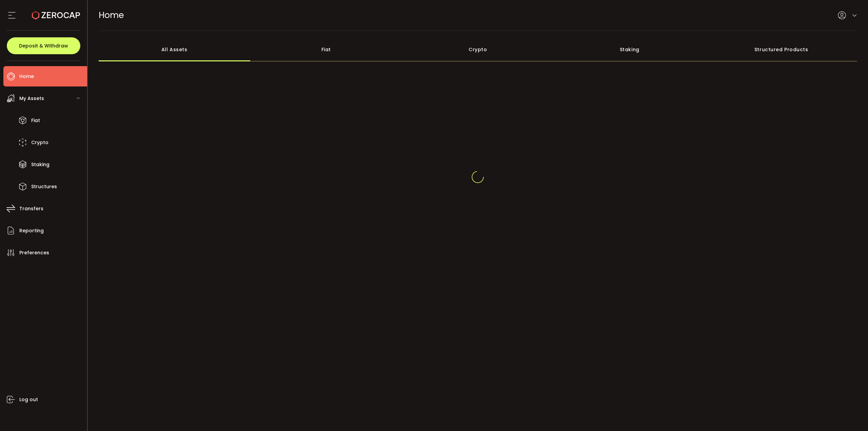 The height and width of the screenshot is (431, 868). I want to click on span: Preferences, so click(34, 253).